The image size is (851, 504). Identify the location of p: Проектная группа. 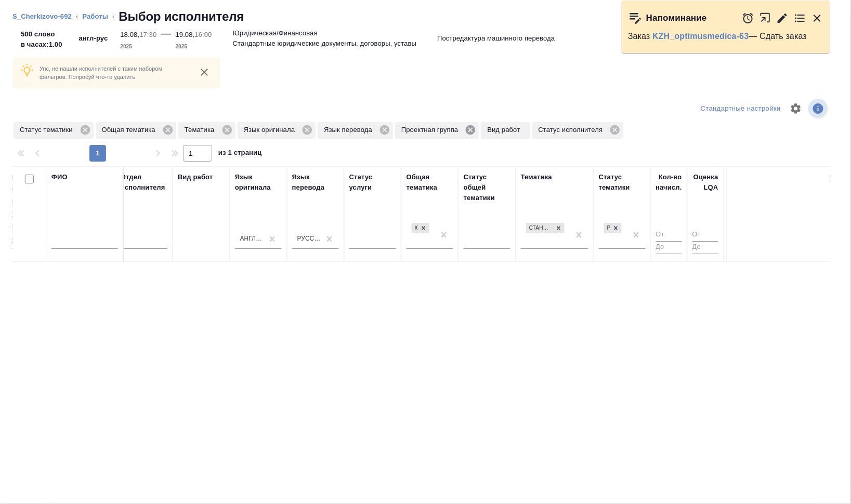
(431, 130).